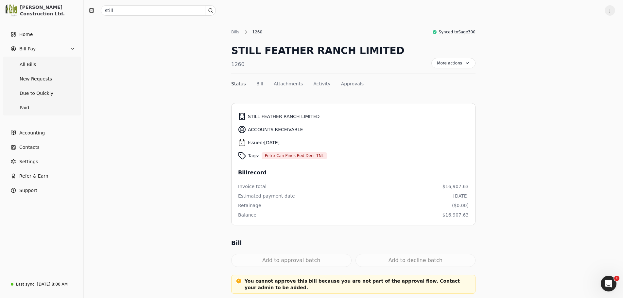  What do you see at coordinates (250, 206) in the screenshot?
I see `div: Retainage` at bounding box center [250, 206].